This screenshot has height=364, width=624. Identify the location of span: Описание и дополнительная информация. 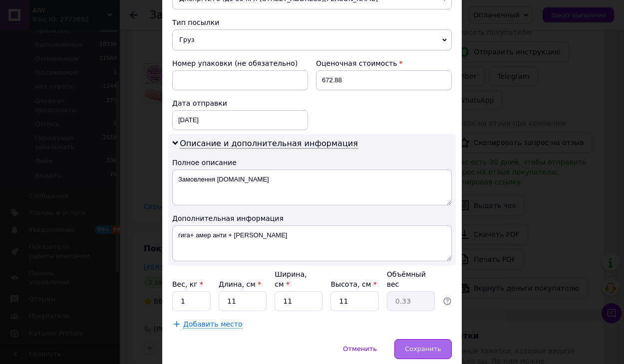
(269, 143).